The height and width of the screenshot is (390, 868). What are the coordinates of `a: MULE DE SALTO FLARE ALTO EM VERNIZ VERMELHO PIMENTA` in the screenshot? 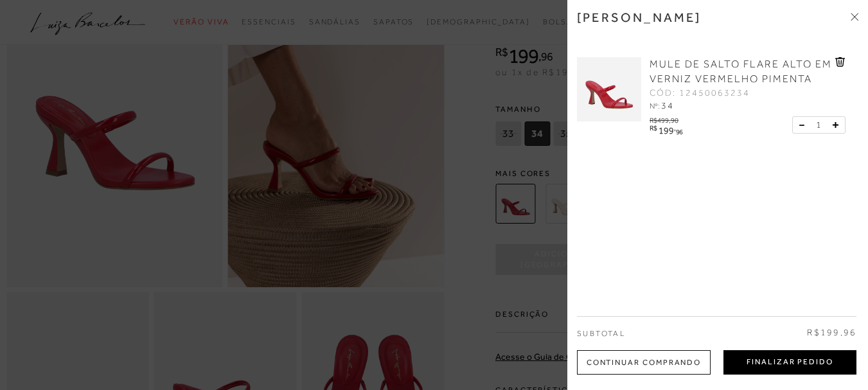 It's located at (741, 72).